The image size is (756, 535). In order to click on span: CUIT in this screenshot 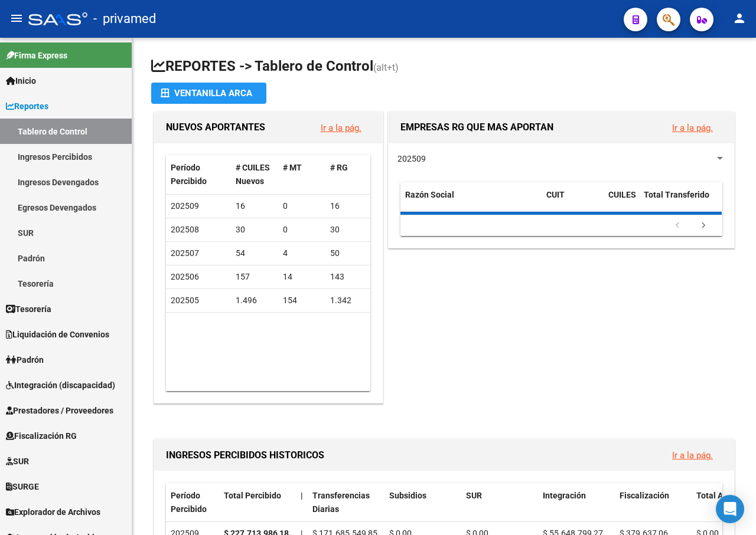, I will do `click(555, 194)`.